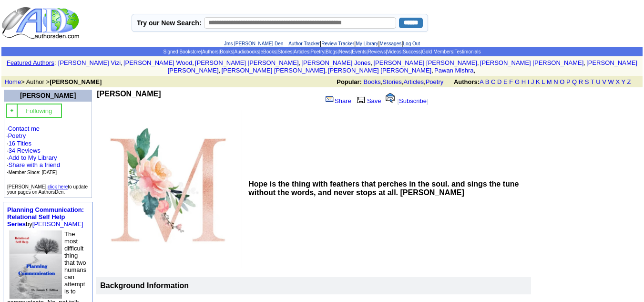 This screenshot has height=302, width=644. Describe the element at coordinates (392, 82) in the screenshot. I see `a: Stories` at that location.